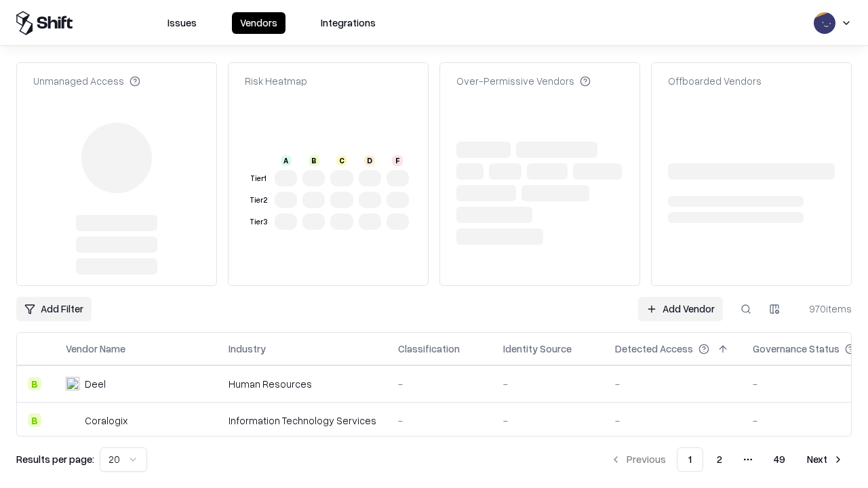  I want to click on div: Over-Permissive Vendors, so click(523, 80).